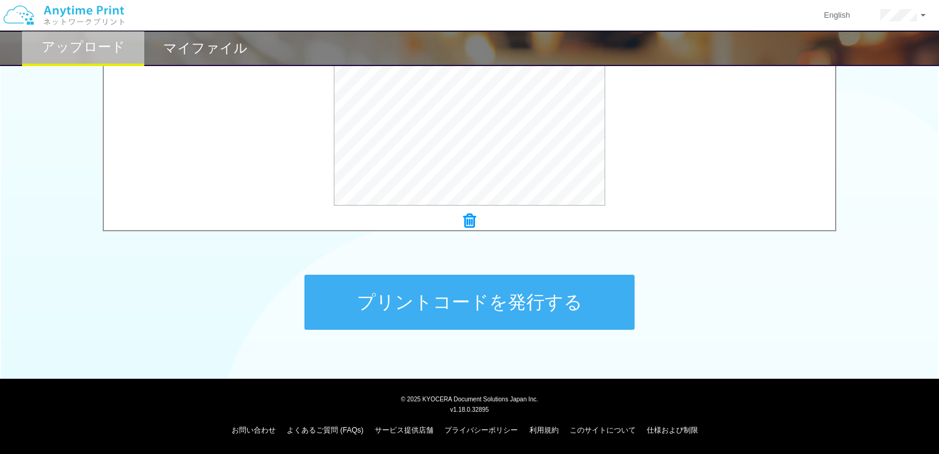 The image size is (939, 454). I want to click on span: © 2025 KYOCERA Document Solutions Japan Inc., so click(470, 398).